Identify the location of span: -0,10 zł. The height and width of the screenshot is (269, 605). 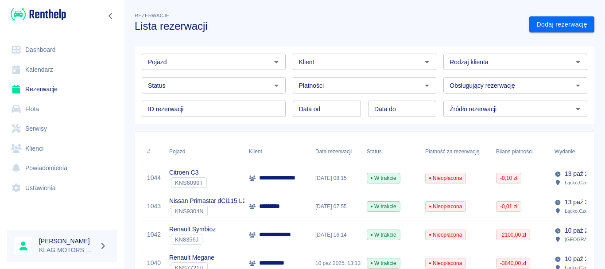
(509, 178).